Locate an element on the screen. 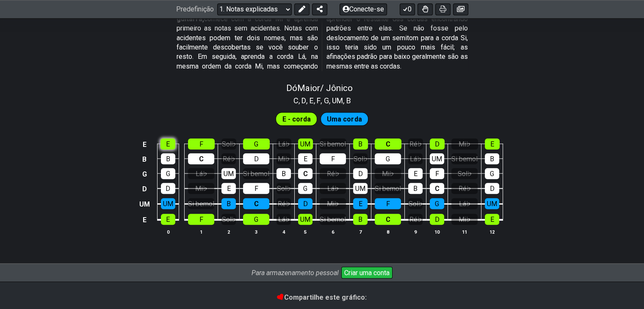 The width and height of the screenshot is (644, 309). font: 2 is located at coordinates (229, 232).